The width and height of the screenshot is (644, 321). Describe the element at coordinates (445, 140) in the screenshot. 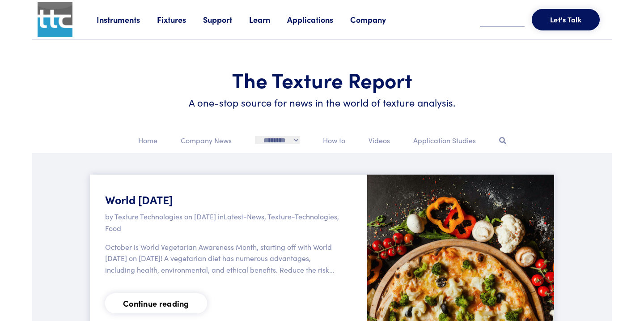

I see `p: Application Studies` at that location.